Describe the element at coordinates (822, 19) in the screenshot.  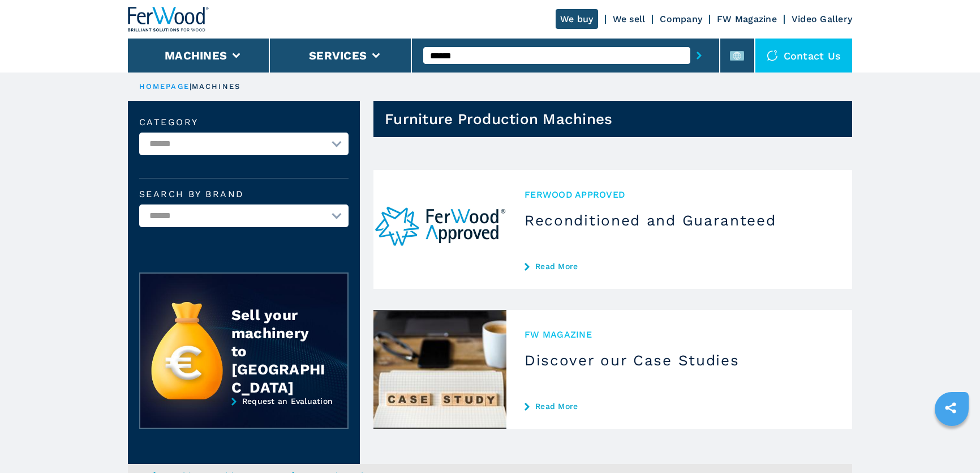
I see `a: Video Gallery` at that location.